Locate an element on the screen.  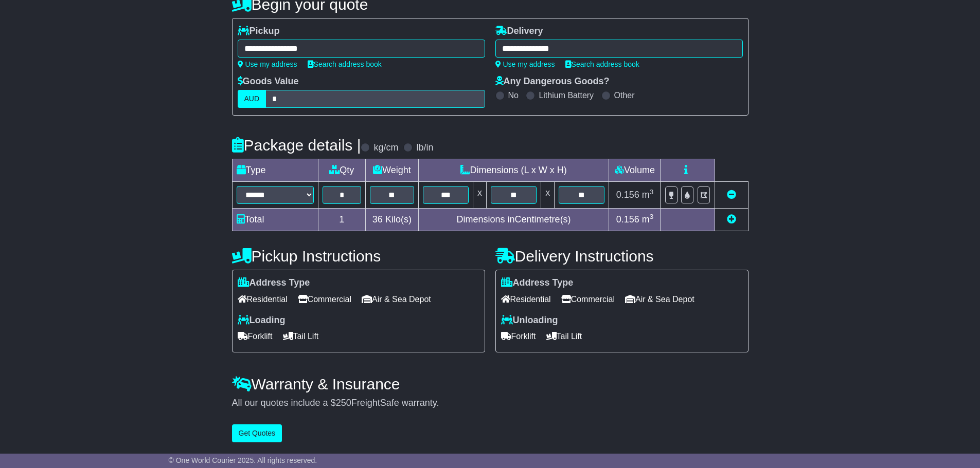
td: Total is located at coordinates (275, 220).